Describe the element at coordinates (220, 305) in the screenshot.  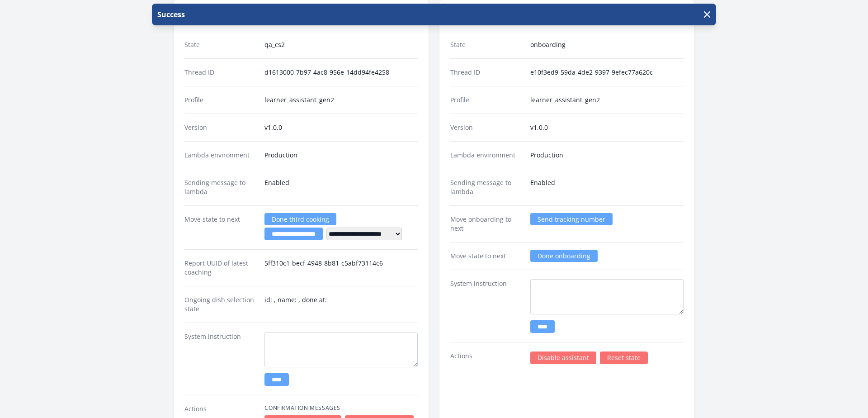
I see `dt: Ongoing dish selection state` at that location.